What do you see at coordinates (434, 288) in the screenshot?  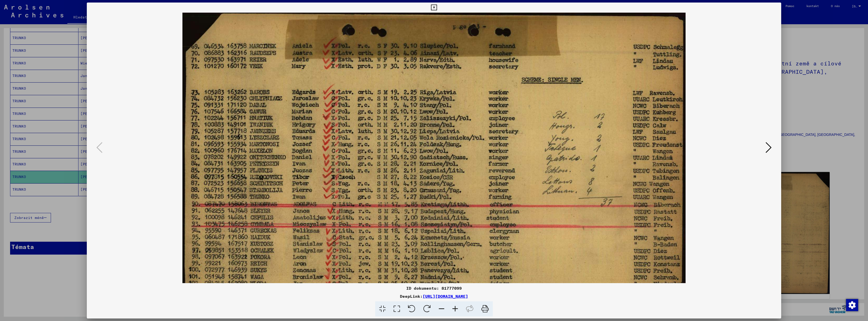 I see `font: ID dokumentu: 81777099` at bounding box center [434, 288].